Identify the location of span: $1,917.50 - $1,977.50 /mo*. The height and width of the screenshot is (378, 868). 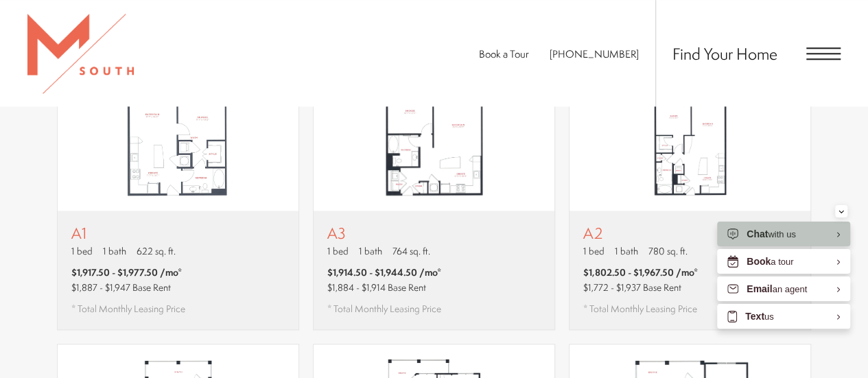
(126, 272).